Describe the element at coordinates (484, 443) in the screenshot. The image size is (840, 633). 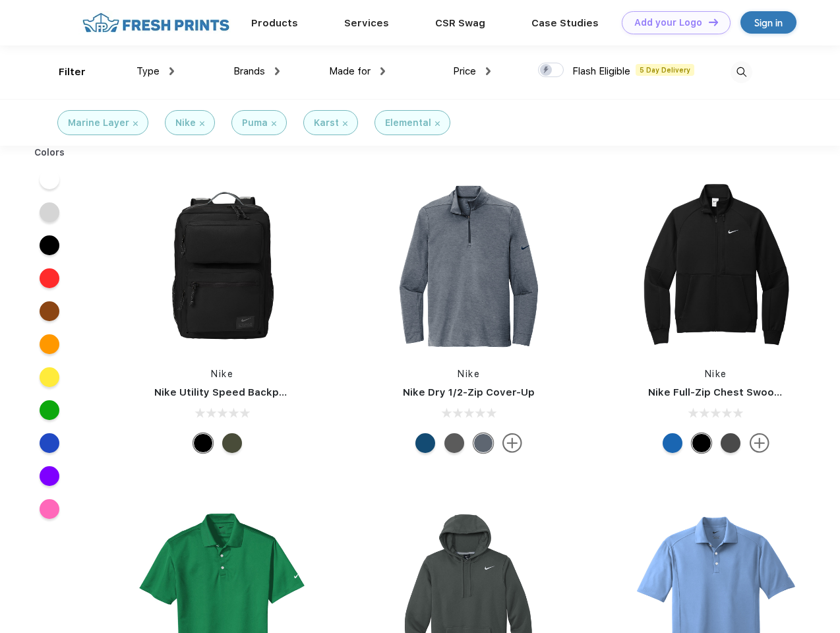
I see `div: Navy Heather` at that location.